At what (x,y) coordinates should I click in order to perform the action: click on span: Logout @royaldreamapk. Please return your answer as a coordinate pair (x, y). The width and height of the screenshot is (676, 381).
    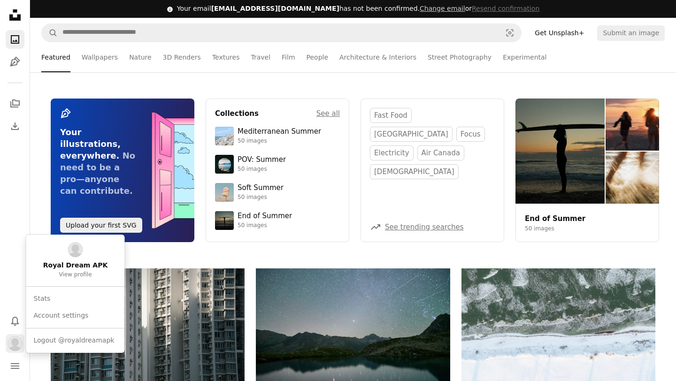
    Looking at the image, I should click on (74, 341).